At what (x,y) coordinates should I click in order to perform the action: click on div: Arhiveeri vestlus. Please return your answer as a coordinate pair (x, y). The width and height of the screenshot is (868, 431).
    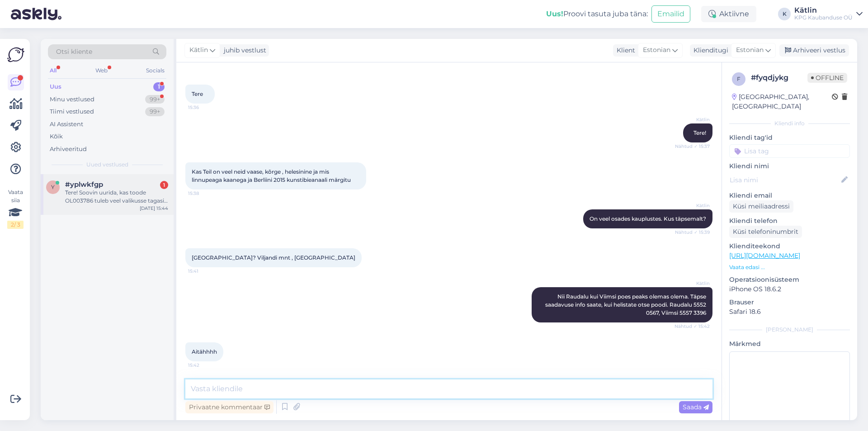
    Looking at the image, I should click on (814, 50).